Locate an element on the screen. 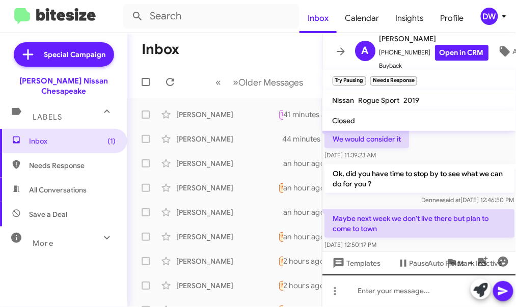  span: More is located at coordinates (43, 244).